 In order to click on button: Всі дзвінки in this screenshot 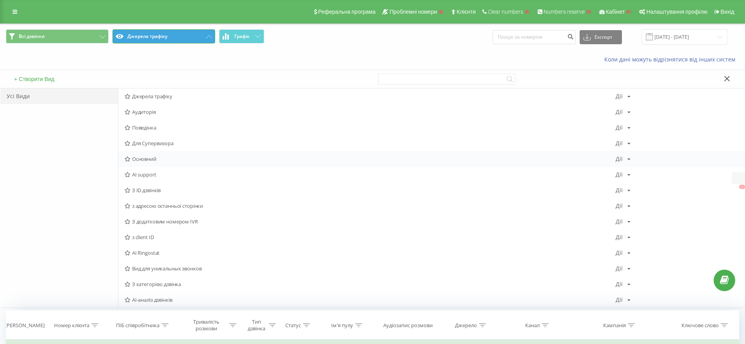, I will do `click(57, 36)`.